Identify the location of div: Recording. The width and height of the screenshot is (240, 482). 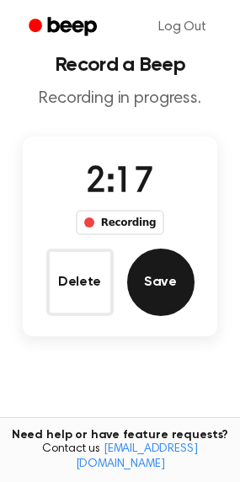
(120, 222).